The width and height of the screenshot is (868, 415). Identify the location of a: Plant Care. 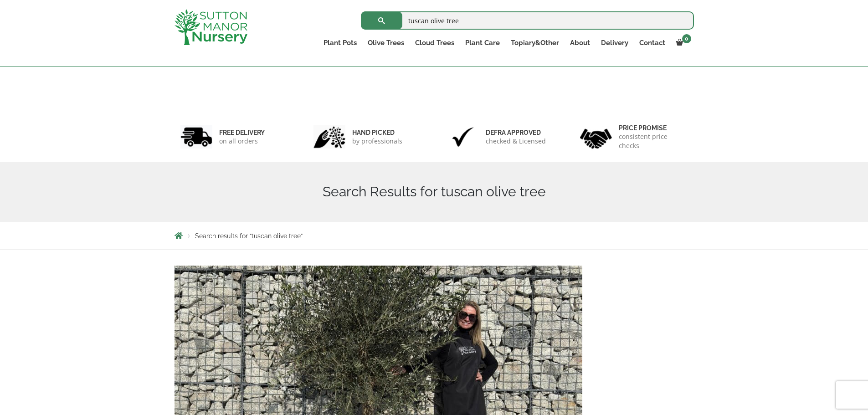
(483, 43).